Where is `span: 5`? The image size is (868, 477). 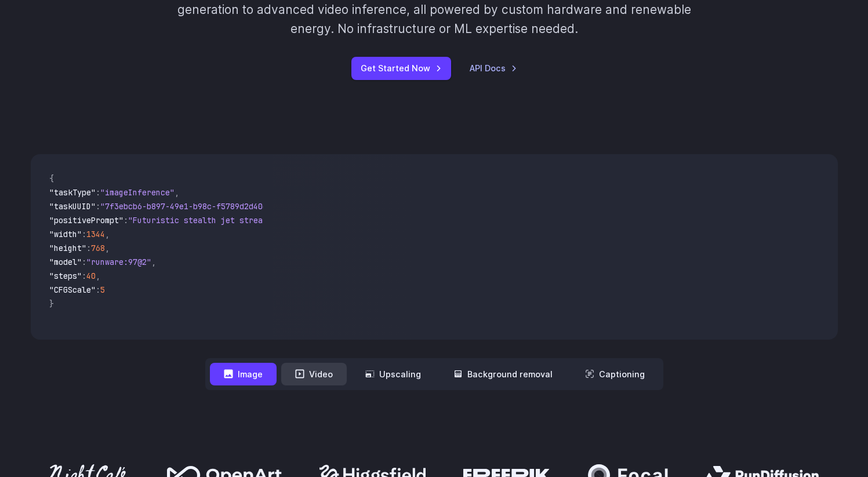
span: 5 is located at coordinates (103, 290).